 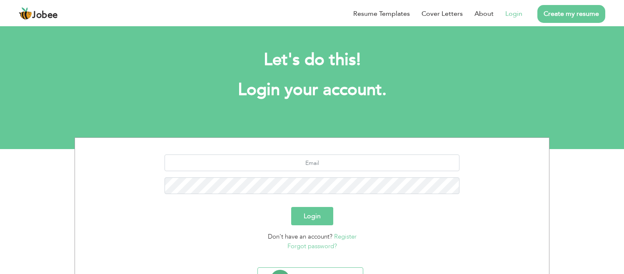 I want to click on h2: Let's do this!, so click(x=312, y=60).